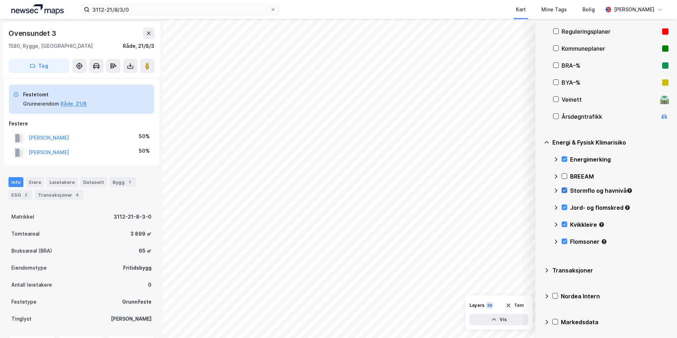 The image size is (677, 338). Describe the element at coordinates (610, 66) in the screenshot. I see `div: BRA–%` at that location.